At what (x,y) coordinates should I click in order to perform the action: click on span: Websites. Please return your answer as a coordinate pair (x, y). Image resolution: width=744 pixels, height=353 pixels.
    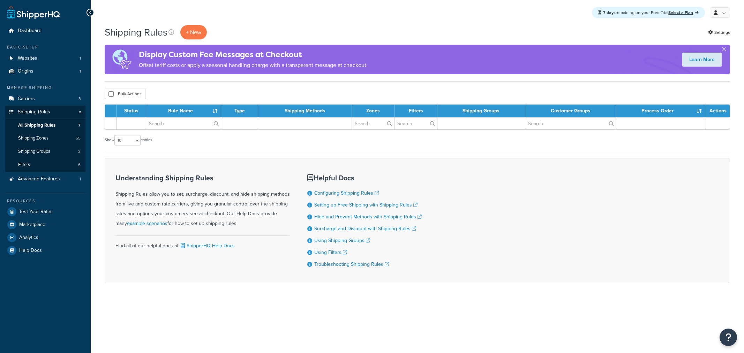
    Looking at the image, I should click on (28, 58).